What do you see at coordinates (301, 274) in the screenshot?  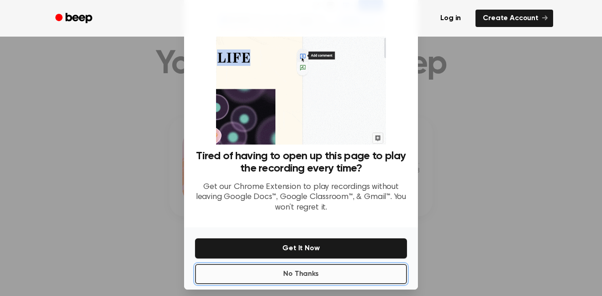 I see `button: No Thanks` at bounding box center [301, 274].